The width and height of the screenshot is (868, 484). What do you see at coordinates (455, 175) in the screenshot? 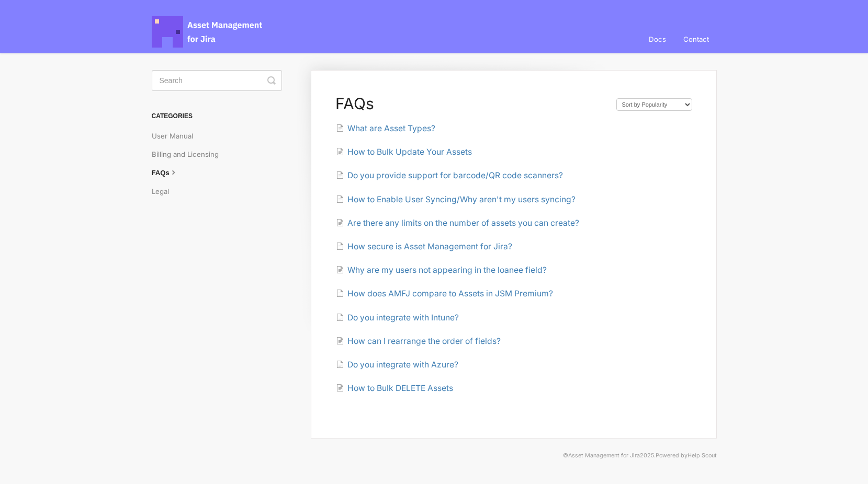
I see `span: Do you provide support for barcode/QR code scanners?` at bounding box center [455, 175].